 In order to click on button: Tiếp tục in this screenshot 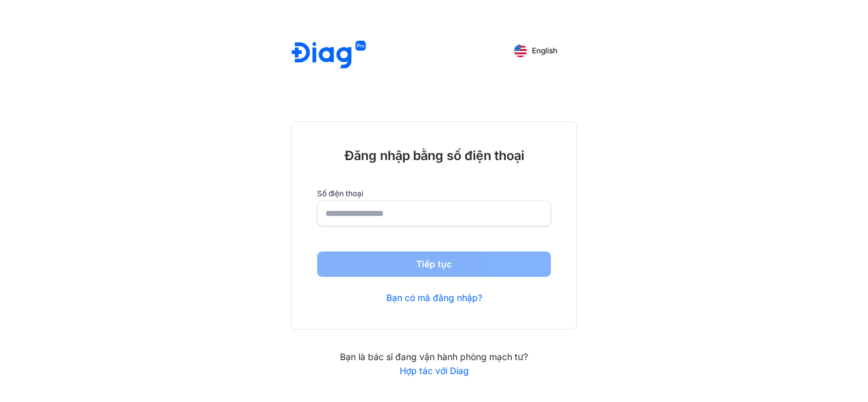, I will do `click(434, 264)`.